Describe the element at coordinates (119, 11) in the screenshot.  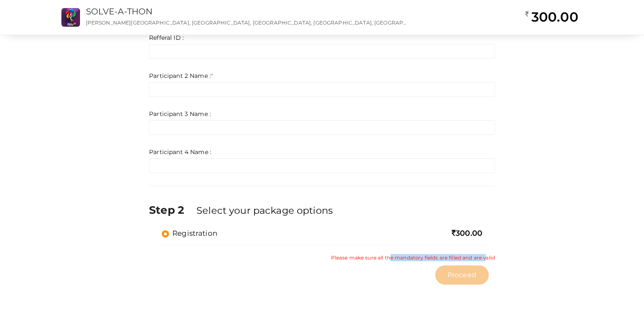
I see `a: SOLVE-A-THON` at that location.